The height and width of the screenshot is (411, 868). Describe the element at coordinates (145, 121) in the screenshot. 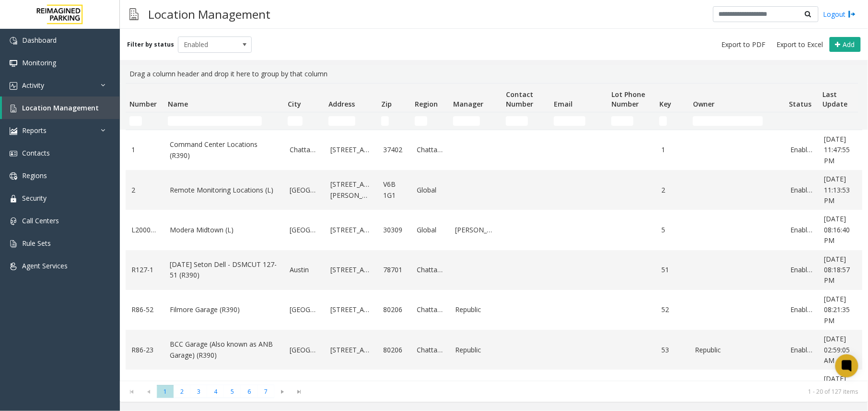

I see `td: Number Filter` at that location.